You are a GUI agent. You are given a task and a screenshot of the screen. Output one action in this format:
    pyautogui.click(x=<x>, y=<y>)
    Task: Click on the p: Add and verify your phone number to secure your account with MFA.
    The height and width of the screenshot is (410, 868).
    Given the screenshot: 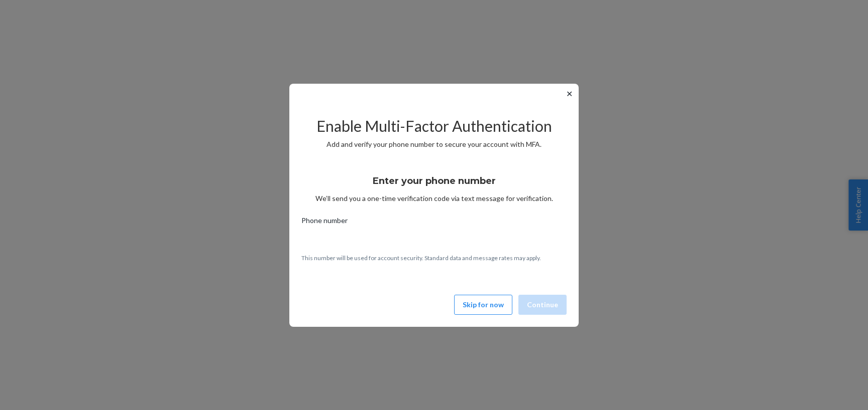 What is the action you would take?
    pyautogui.click(x=434, y=144)
    